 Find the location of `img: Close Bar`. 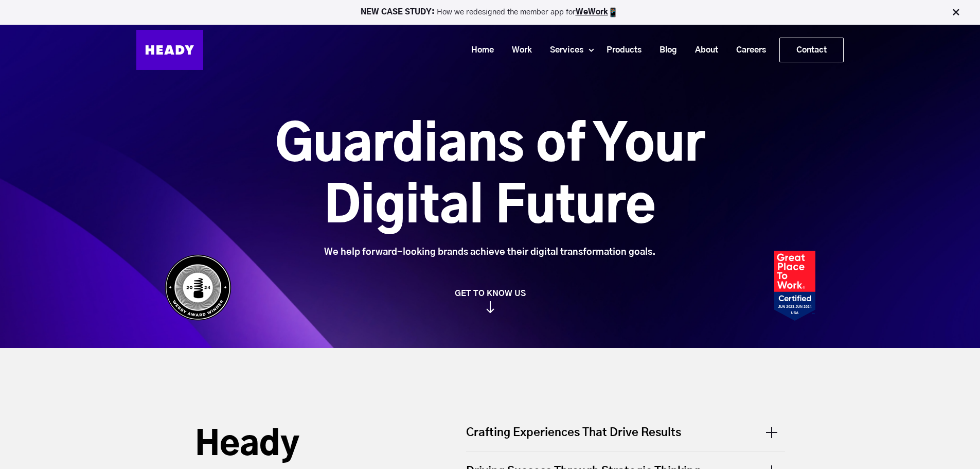

img: Close Bar is located at coordinates (956, 13).